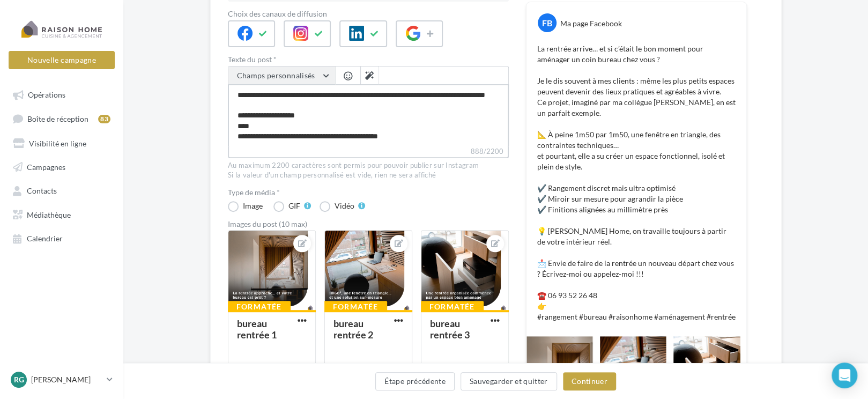 This screenshot has width=868, height=399. Describe the element at coordinates (369, 192) in the screenshot. I see `label: Type de média *` at that location.